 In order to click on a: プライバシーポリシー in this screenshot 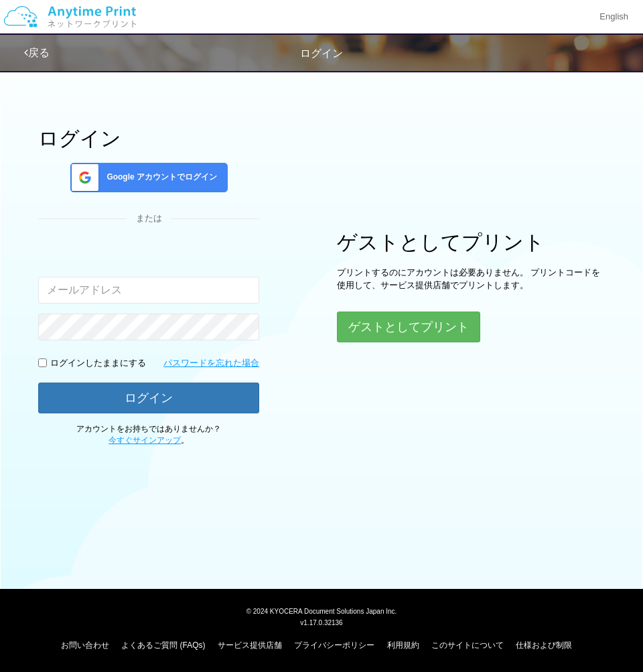, I will do `click(334, 645)`.